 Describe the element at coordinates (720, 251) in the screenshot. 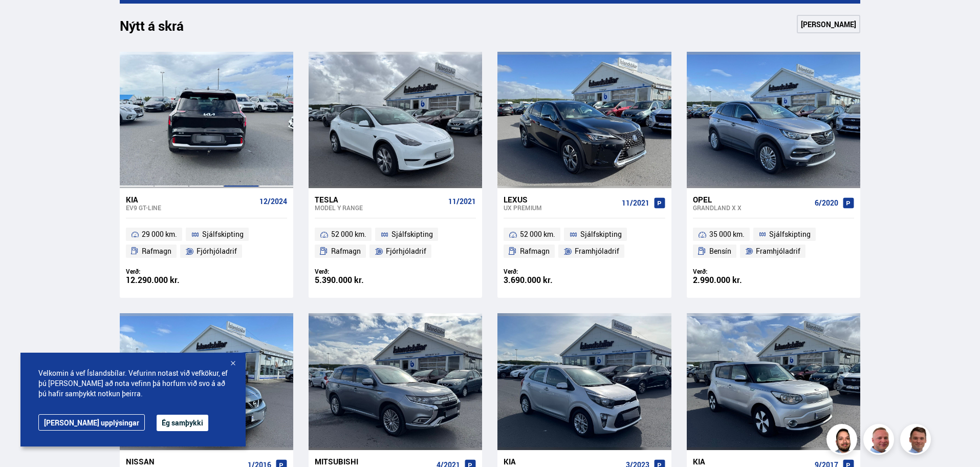

I see `span: Bensín` at that location.